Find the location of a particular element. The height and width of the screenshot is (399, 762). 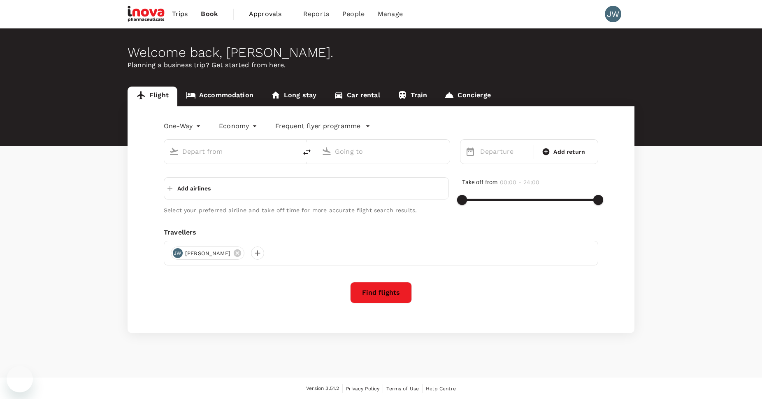

span: Book is located at coordinates (210, 14).